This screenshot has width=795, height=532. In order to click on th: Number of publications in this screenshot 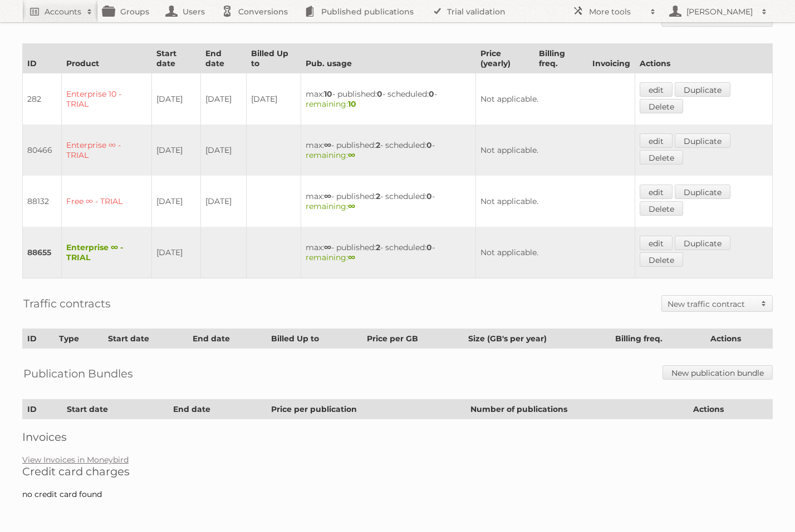, I will do `click(577, 409)`.